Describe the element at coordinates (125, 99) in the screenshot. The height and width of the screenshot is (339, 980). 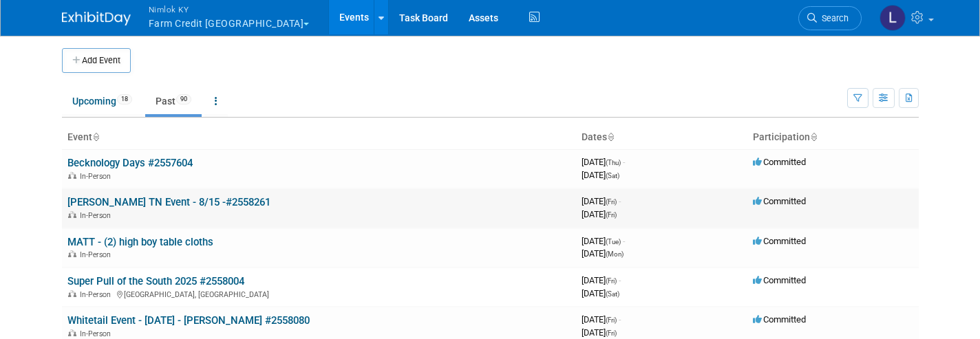
I see `span: 18` at that location.